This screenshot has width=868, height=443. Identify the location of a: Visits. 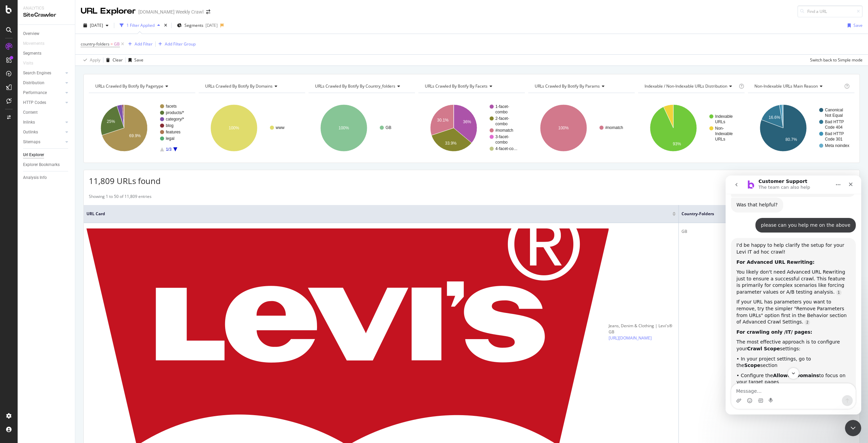
(31, 63).